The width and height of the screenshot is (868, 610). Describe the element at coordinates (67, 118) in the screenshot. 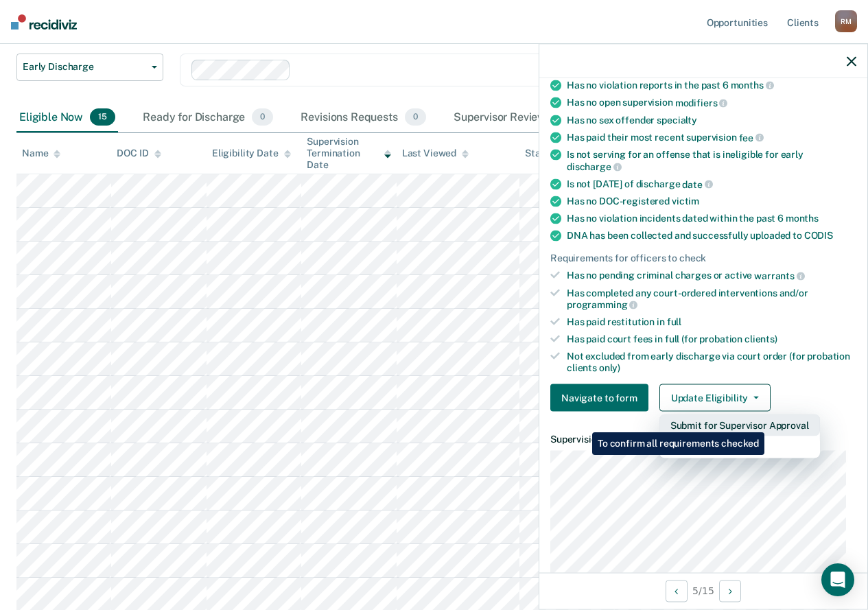

I see `div: Eligible Now` at that location.